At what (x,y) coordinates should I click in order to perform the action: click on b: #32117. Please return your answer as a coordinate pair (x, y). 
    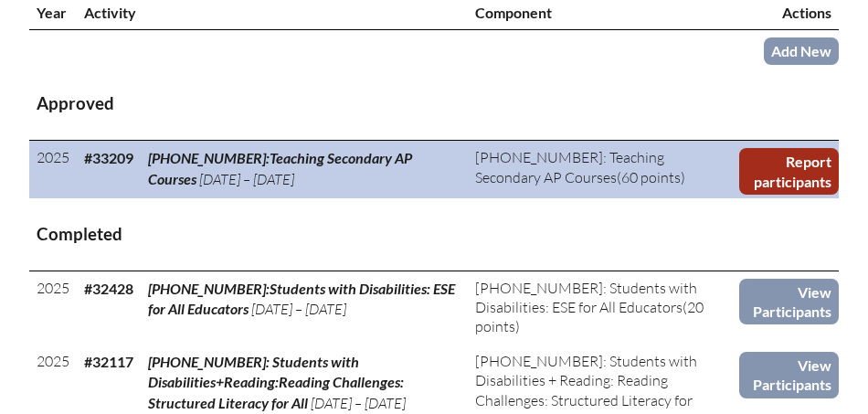
    Looking at the image, I should click on (109, 361).